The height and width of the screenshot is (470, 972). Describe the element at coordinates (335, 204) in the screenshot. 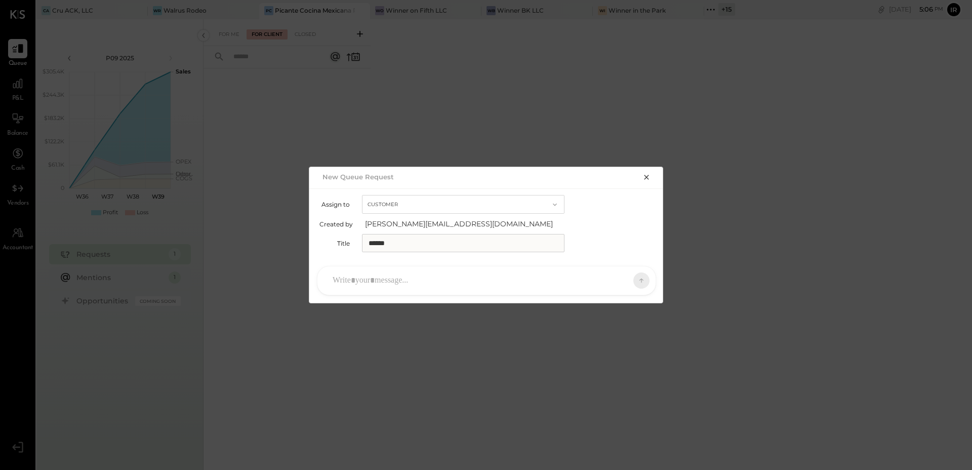

I see `label: Assign to` at that location.